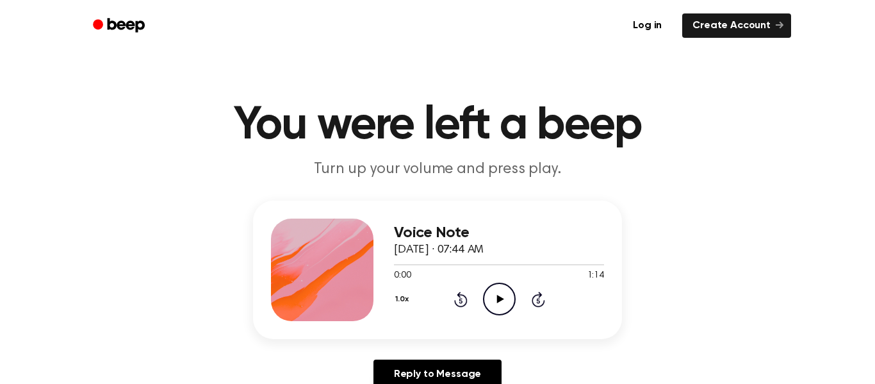 The image size is (875, 384). I want to click on a: Beep, so click(120, 26).